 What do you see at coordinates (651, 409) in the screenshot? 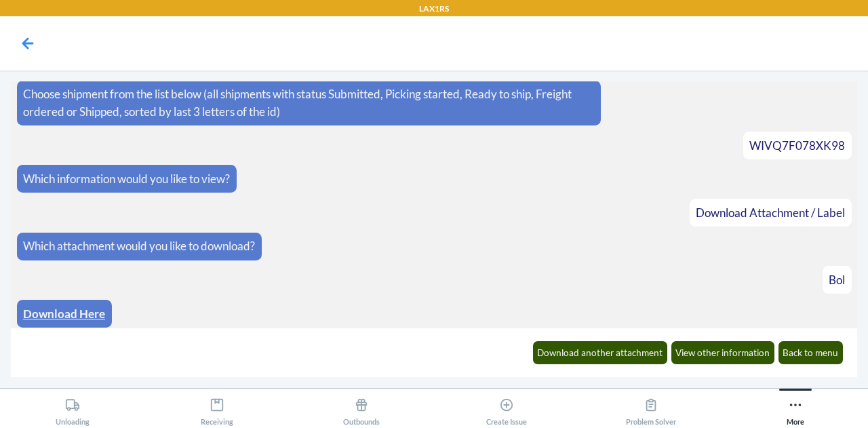
I see `div: Problem Solver` at bounding box center [651, 409].